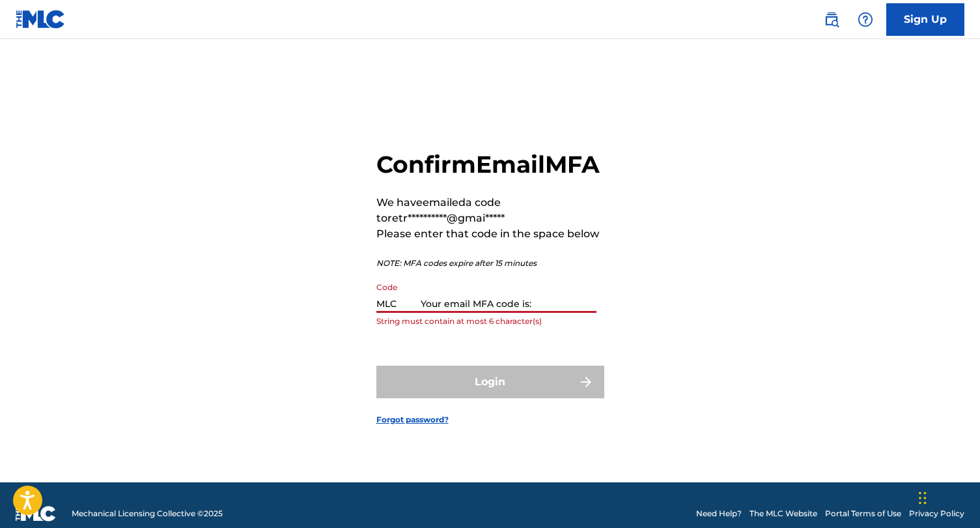  Describe the element at coordinates (863, 513) in the screenshot. I see `a: Portal Terms of Use` at that location.